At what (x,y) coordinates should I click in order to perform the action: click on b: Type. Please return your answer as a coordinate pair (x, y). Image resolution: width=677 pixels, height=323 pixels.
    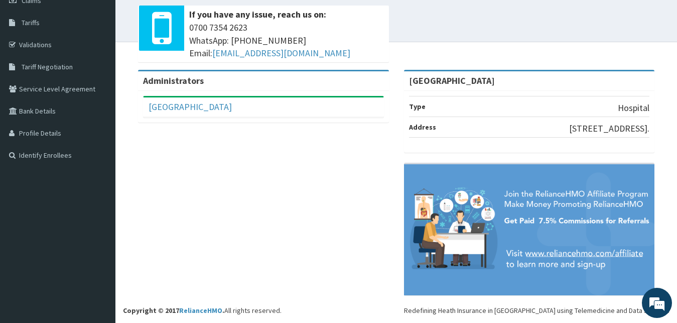
    Looking at the image, I should click on (417, 106).